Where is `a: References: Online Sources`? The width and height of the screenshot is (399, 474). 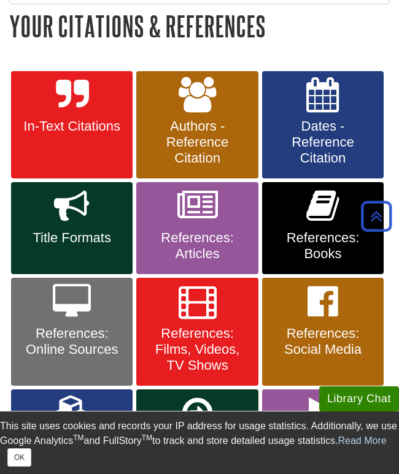 a: References: Online Sources is located at coordinates (72, 332).